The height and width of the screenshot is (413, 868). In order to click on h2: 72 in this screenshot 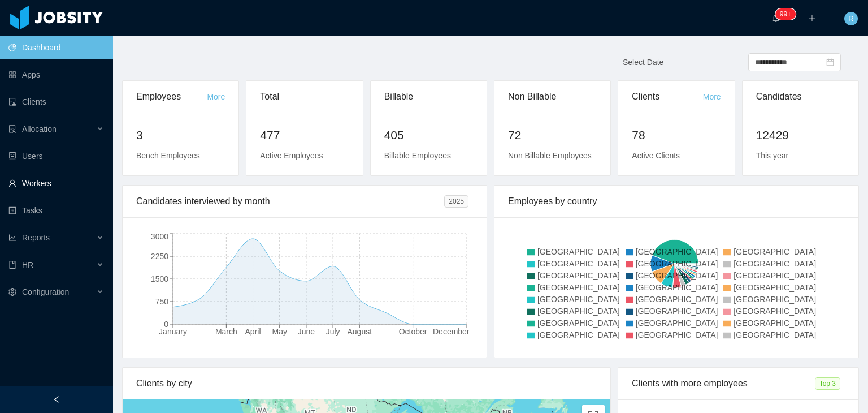, I will do `click(552, 135)`.